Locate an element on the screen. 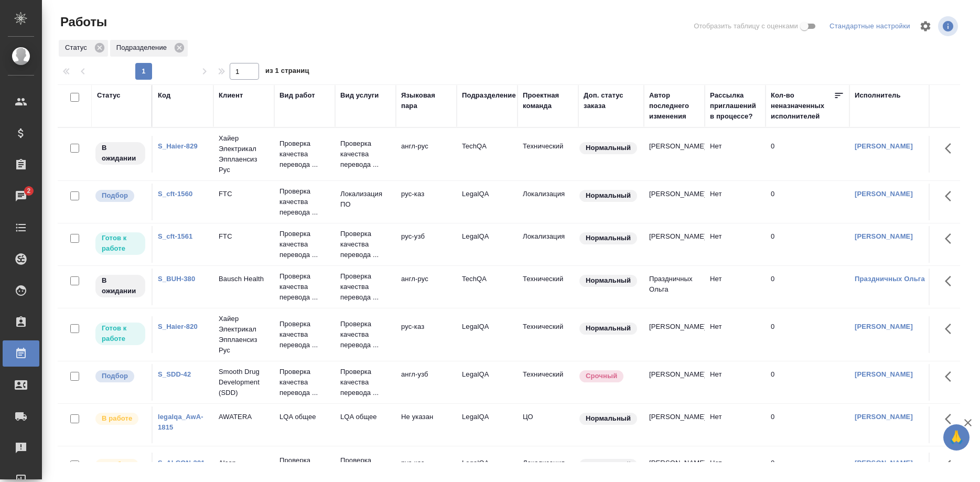 This screenshot has height=482, width=980. p: Хайер Электрикал Эпплаенсиз Рус is located at coordinates (244, 154).